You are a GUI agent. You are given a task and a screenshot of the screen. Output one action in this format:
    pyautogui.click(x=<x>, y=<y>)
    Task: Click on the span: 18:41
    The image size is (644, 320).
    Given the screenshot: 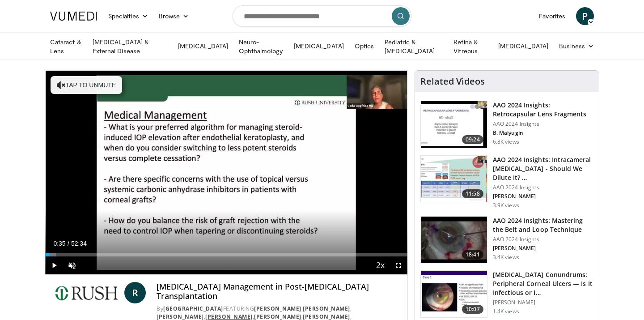 What is the action you would take?
    pyautogui.click(x=473, y=255)
    